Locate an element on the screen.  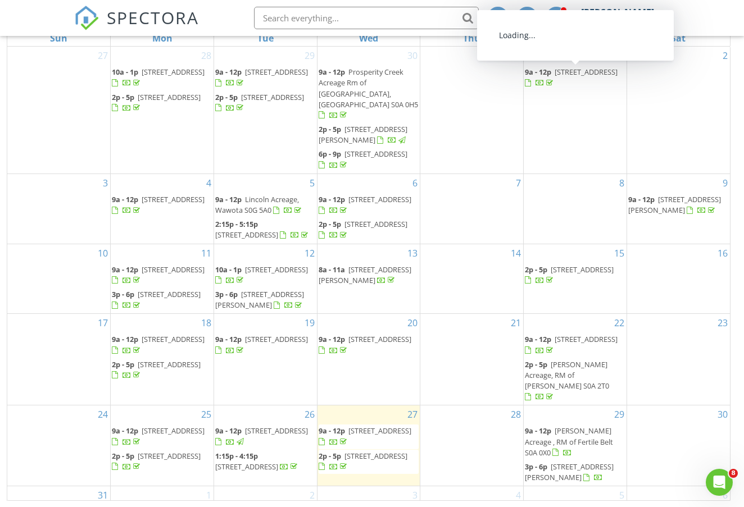
td: Go to August 29, 2025 is located at coordinates (575, 446).